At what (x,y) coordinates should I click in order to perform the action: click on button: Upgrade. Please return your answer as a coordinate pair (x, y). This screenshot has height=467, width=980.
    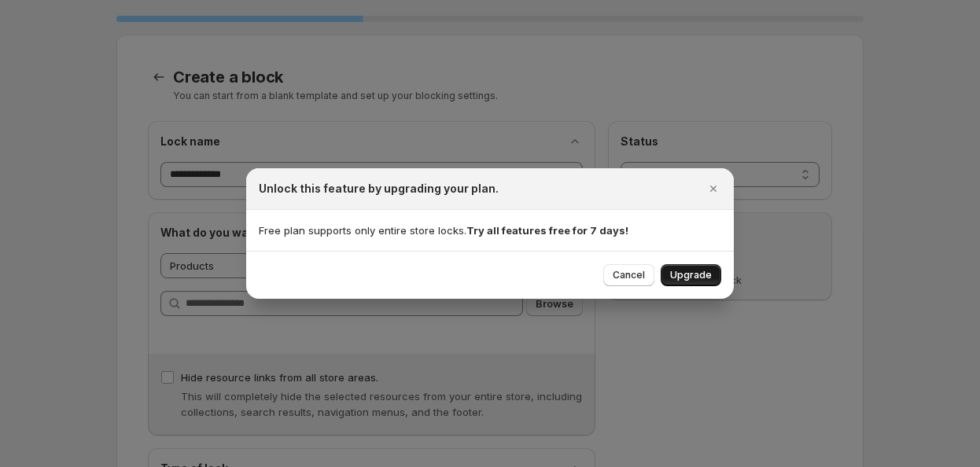
    Looking at the image, I should click on (690, 275).